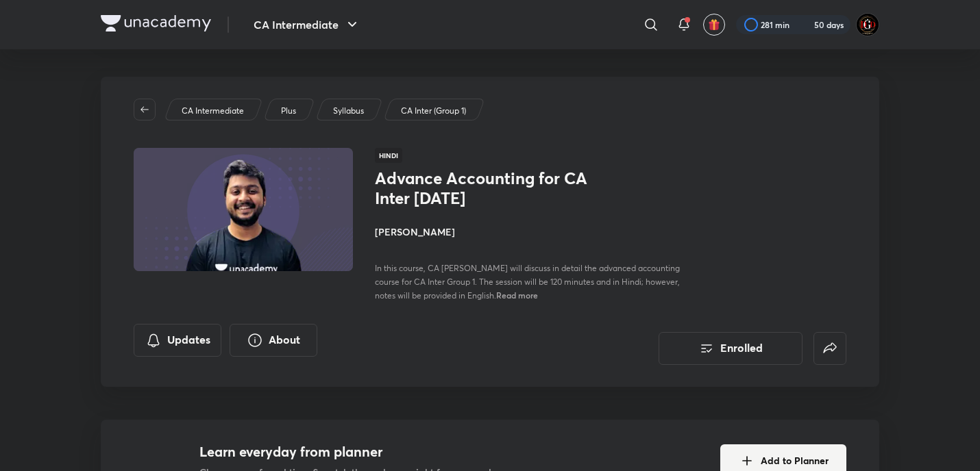 This screenshot has height=471, width=980. Describe the element at coordinates (731, 348) in the screenshot. I see `button: Enrolled` at that location.